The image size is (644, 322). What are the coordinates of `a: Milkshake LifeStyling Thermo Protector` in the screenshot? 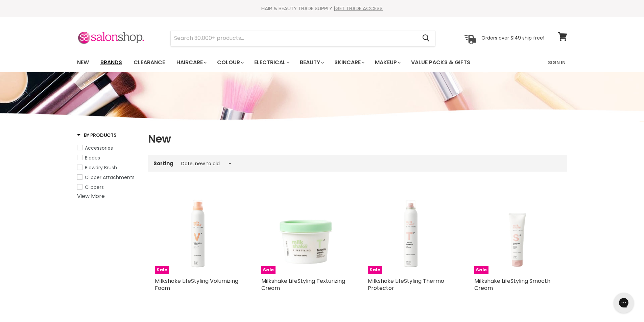 It's located at (406, 285).